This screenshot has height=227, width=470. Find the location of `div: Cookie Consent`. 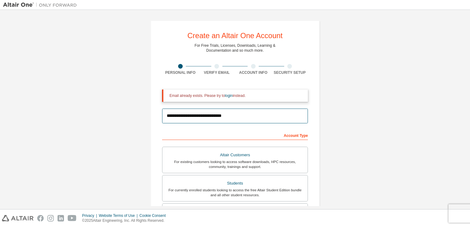

div: Cookie Consent is located at coordinates (154, 216).